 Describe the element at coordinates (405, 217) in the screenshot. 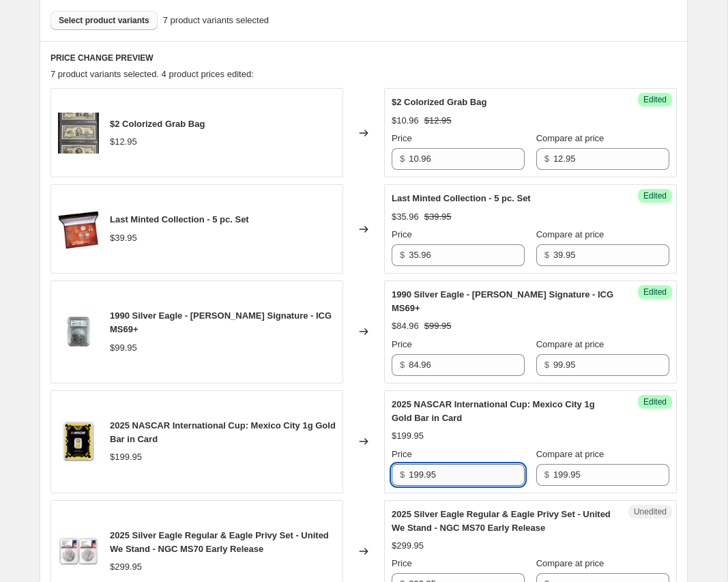

I see `div: $35.96` at that location.